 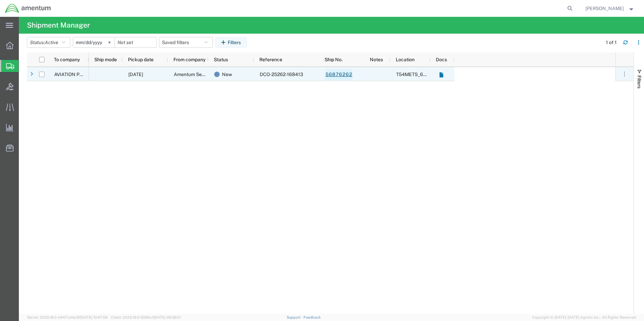 I want to click on span: AVIATION PLUS INC, so click(x=76, y=74).